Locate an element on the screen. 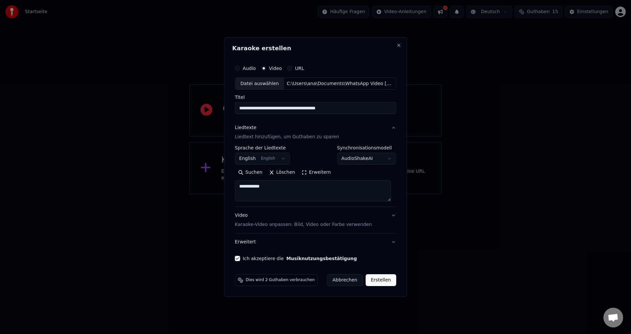  label: Synchronisationsmodell is located at coordinates (366, 148).